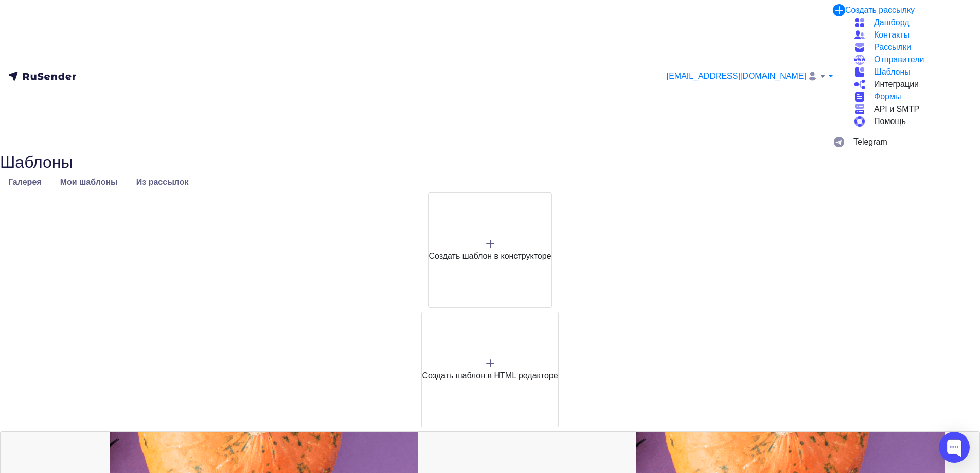 This screenshot has height=473, width=980. Describe the element at coordinates (892, 35) in the screenshot. I see `span: Контакты` at that location.